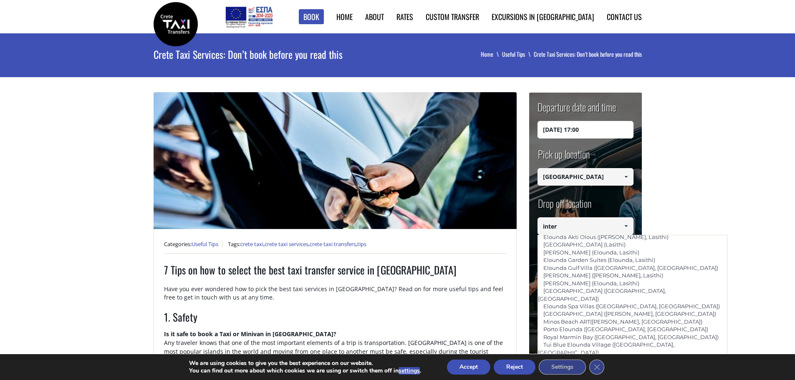 The width and height of the screenshot is (795, 380). What do you see at coordinates (597, 367) in the screenshot?
I see `button: Close GDPR Cookie Banner` at bounding box center [597, 367].